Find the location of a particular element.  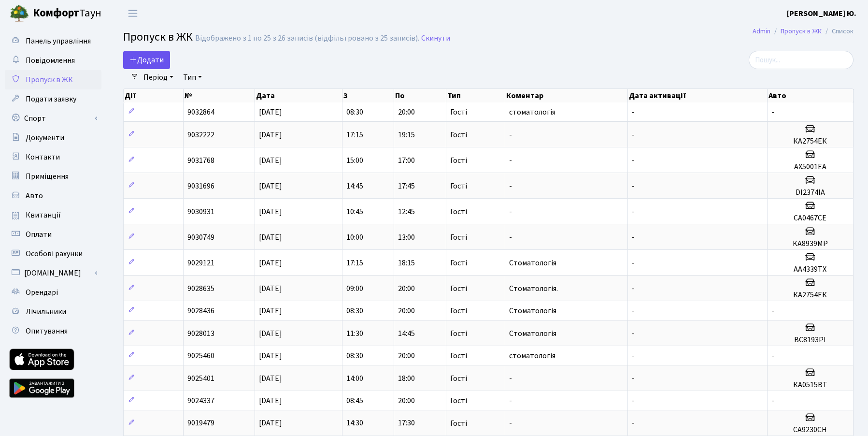

span: Опитування is located at coordinates (47, 331).